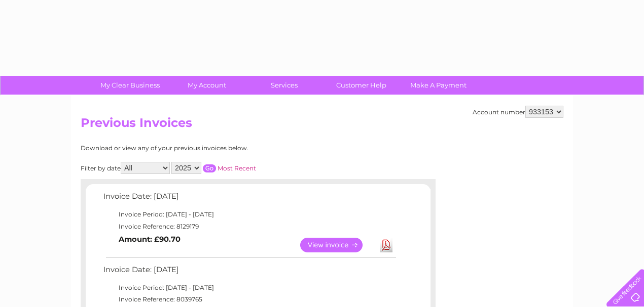 This screenshot has height=307, width=644. I want to click on td: Invoice Reference: 8129179, so click(249, 227).